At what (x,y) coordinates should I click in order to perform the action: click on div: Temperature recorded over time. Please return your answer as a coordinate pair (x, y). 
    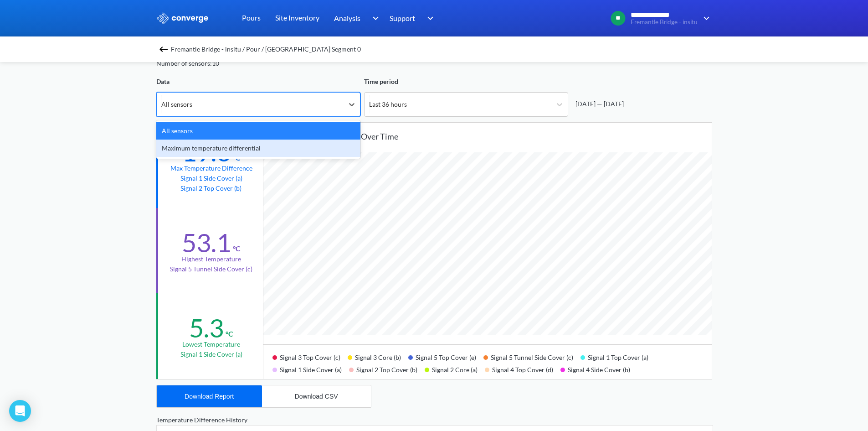
    Looking at the image, I should click on (495, 137).